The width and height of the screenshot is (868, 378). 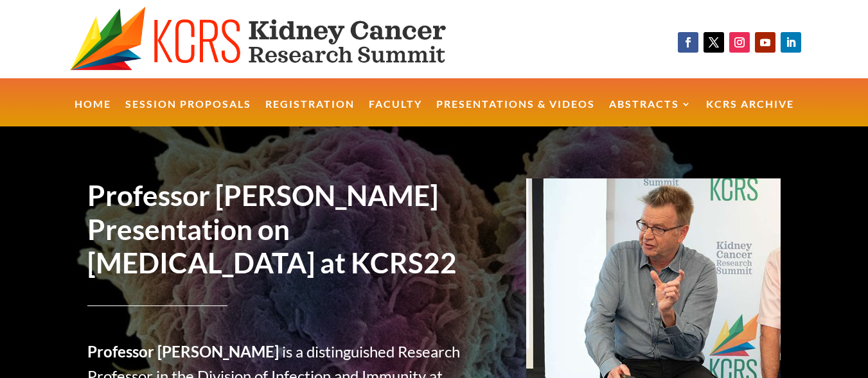 What do you see at coordinates (395, 113) in the screenshot?
I see `a: Faculty` at bounding box center [395, 113].